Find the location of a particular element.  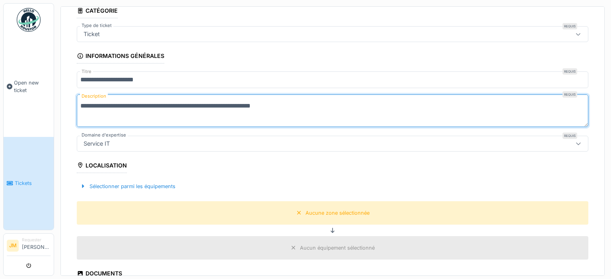

label: Type de ticket is located at coordinates (97, 25).